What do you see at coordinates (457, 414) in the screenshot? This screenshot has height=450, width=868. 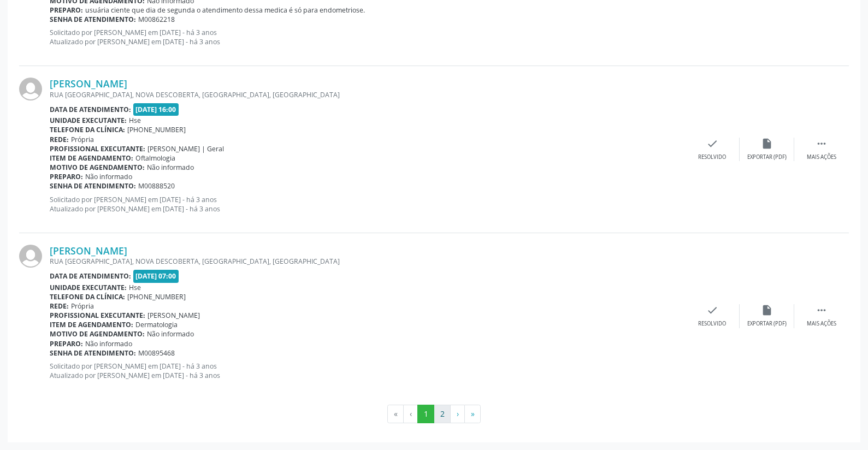 I see `button: Go to next page` at bounding box center [457, 414].